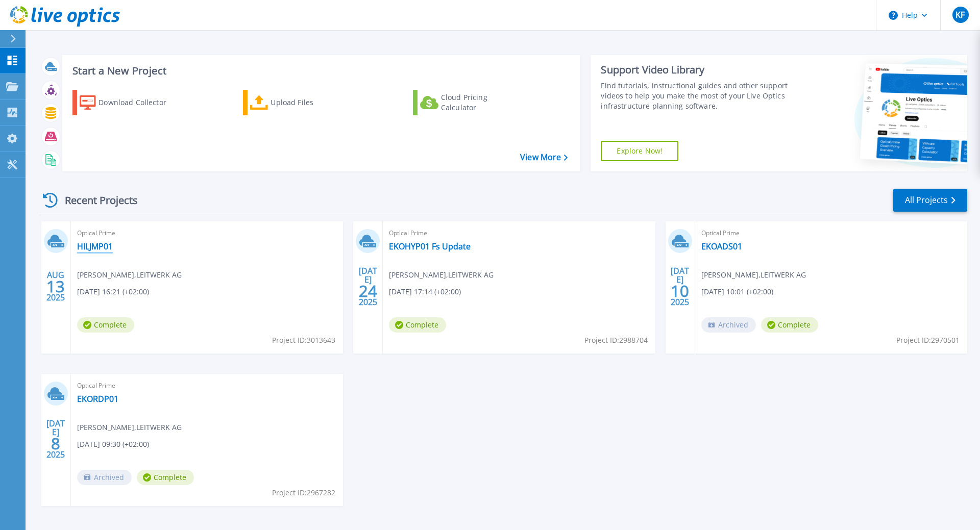  What do you see at coordinates (616, 340) in the screenshot?
I see `span: Project ID: 2988704` at bounding box center [616, 340].